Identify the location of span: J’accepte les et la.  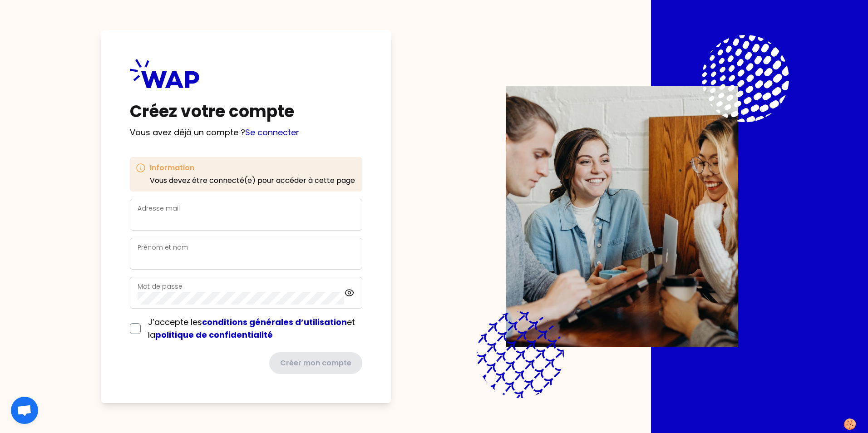
(251, 329).